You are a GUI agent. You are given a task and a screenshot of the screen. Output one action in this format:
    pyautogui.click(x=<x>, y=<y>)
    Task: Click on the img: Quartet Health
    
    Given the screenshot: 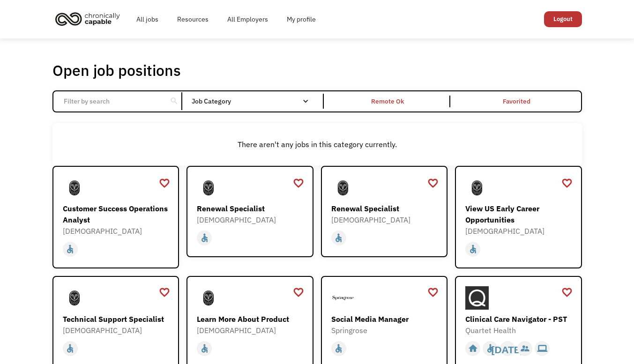 What is the action you would take?
    pyautogui.click(x=477, y=298)
    